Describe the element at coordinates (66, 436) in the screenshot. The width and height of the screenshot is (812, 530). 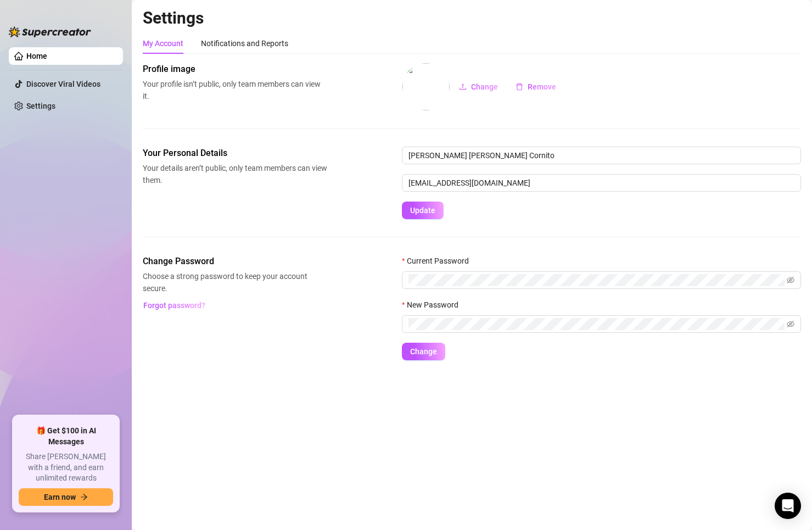
I see `span: 🎁 Get $100 in AI Messages` at that location.